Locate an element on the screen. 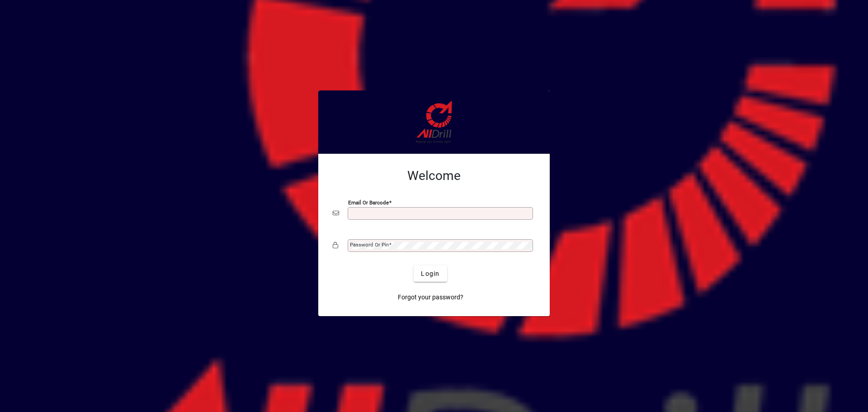 The height and width of the screenshot is (412, 868). span: Login is located at coordinates (431, 273).